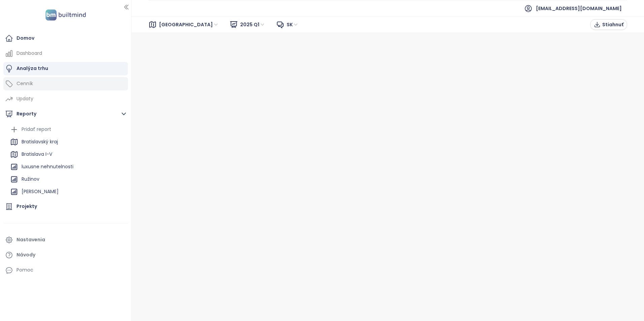 The height and width of the screenshot is (321, 644). What do you see at coordinates (66, 240) in the screenshot?
I see `a: Nastavenia` at bounding box center [66, 240].